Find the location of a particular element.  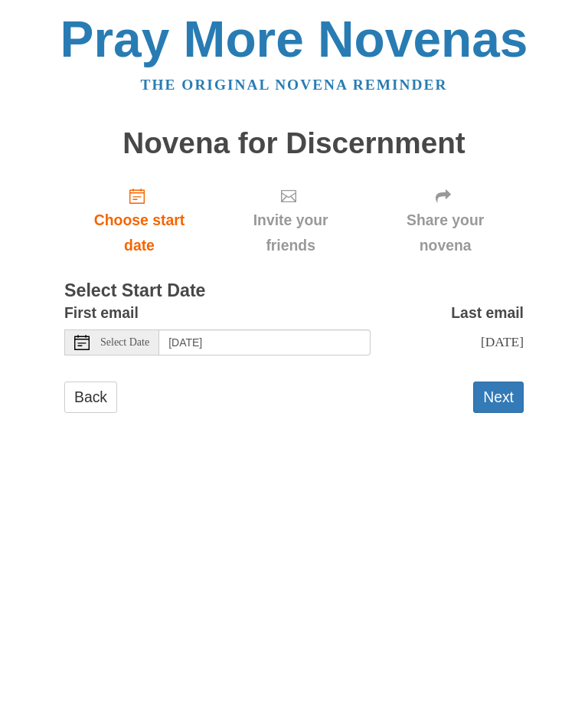

span: Invite your friends is located at coordinates (290, 233).